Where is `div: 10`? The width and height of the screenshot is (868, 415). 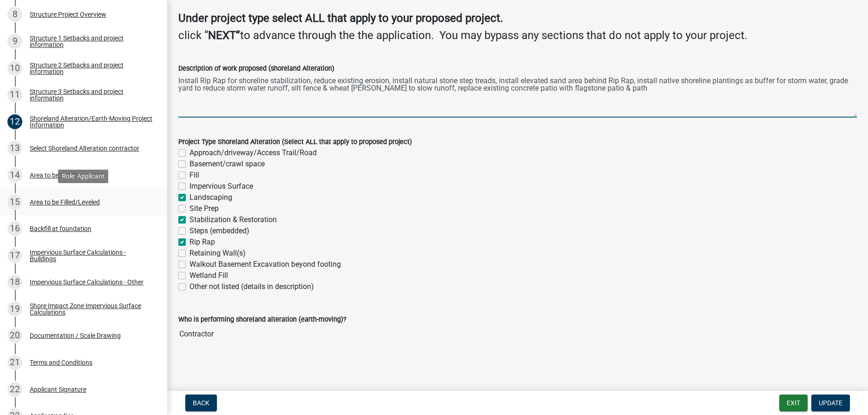 div: 10 is located at coordinates (15, 68).